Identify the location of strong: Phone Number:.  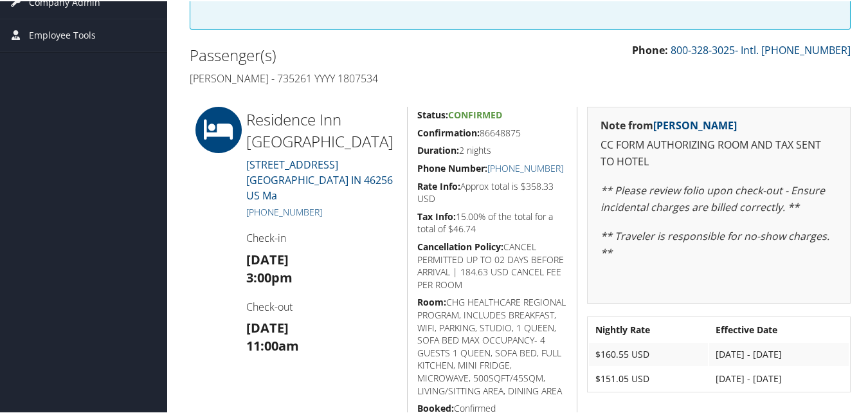
(452, 167).